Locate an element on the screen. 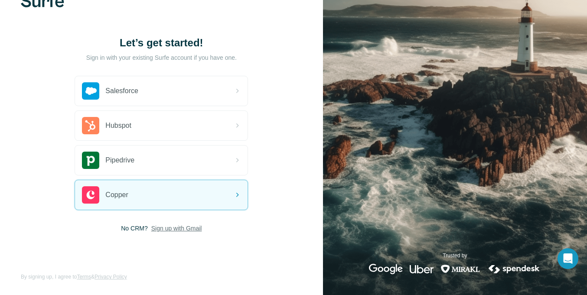  h1: Let’s get started! is located at coordinates (161, 43).